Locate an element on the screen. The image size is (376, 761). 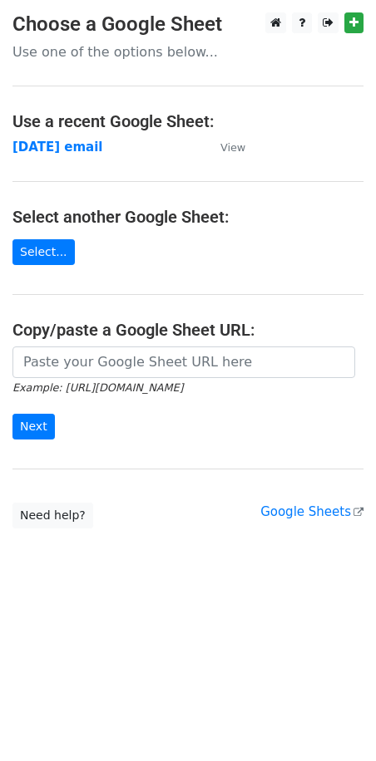
small: View is located at coordinates (233, 147).